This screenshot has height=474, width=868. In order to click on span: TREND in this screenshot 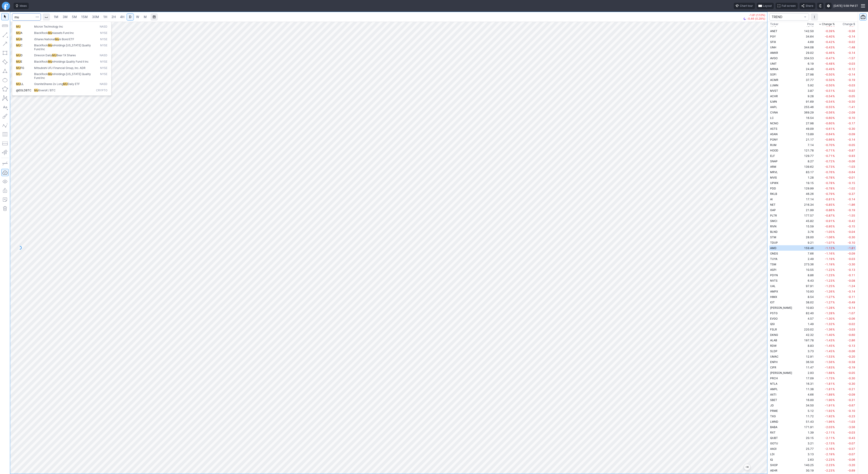, I will do `click(787, 17)`.